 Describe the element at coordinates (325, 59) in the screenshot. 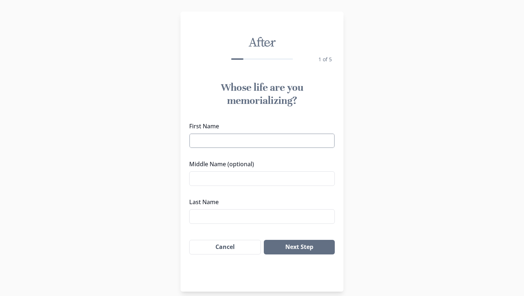

I see `span: 1 of 5` at that location.